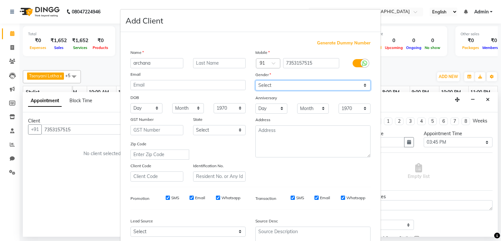 Image resolution: width=501 pixels, height=241 pixels. Describe the element at coordinates (263, 75) in the screenshot. I see `label: Gender` at that location.